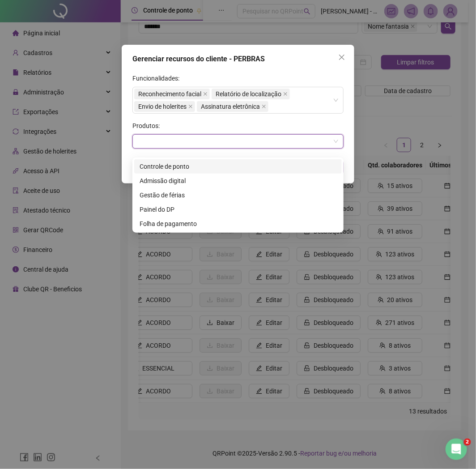 Image resolution: width=476 pixels, height=469 pixels. I want to click on div: Painel do DP, so click(238, 209).